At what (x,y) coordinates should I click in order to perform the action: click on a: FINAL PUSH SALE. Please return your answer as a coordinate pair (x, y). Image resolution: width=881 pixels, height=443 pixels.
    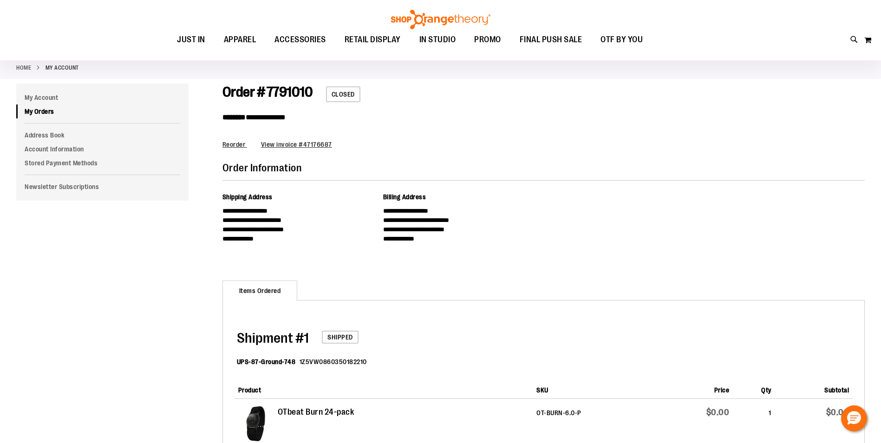
    Looking at the image, I should click on (551, 40).